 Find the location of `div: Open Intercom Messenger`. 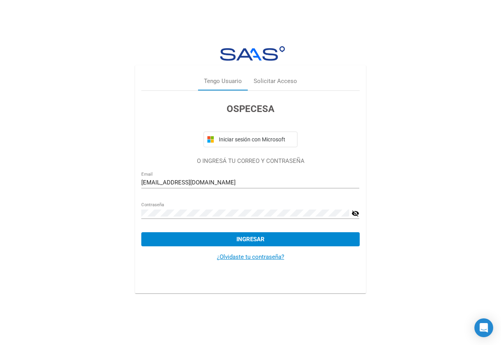

div: Open Intercom Messenger is located at coordinates (484, 328).